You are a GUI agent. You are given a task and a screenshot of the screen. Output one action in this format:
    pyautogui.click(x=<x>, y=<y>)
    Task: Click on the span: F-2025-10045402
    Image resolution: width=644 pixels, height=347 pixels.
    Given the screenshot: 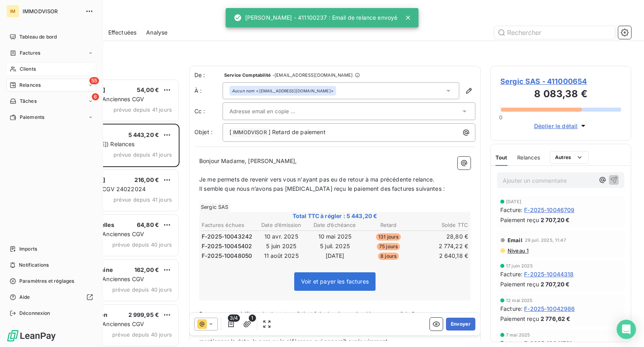 What is the action you would take?
    pyautogui.click(x=227, y=246)
    